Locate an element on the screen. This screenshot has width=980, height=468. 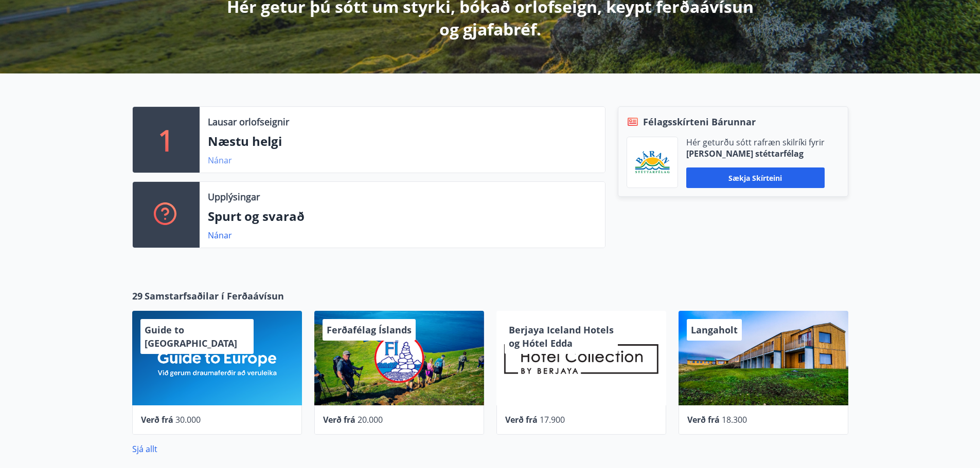
p: Spurt og svarað is located at coordinates (403, 216).